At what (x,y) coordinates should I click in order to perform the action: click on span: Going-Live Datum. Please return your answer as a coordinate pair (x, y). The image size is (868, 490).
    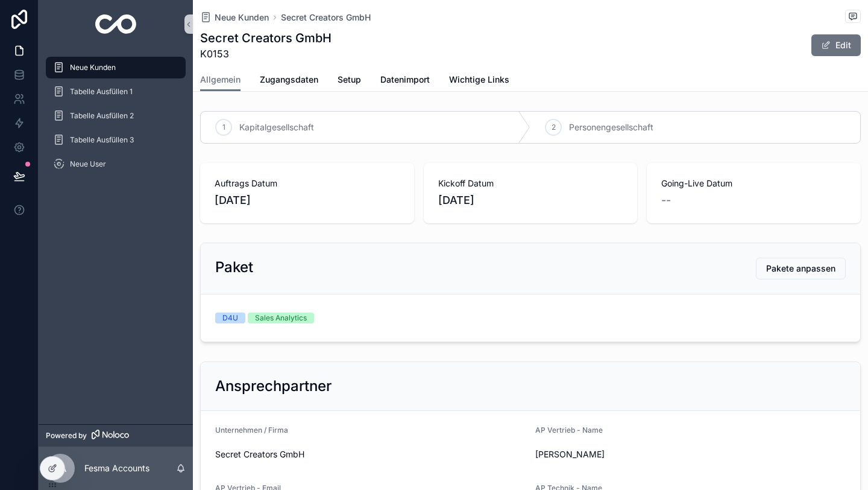
    Looking at the image, I should click on (753, 184).